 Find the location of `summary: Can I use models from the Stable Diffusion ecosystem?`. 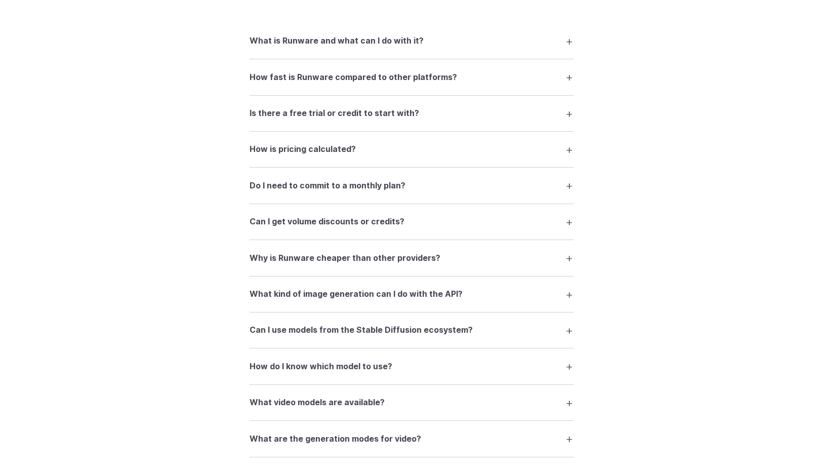

summary: Can I use models from the Stable Diffusion ecosystem? is located at coordinates (411, 330).